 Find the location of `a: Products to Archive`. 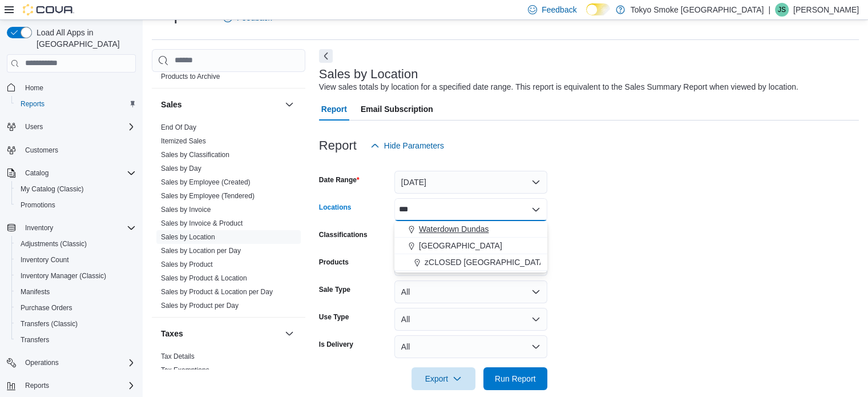

a: Products to Archive is located at coordinates (190, 77).